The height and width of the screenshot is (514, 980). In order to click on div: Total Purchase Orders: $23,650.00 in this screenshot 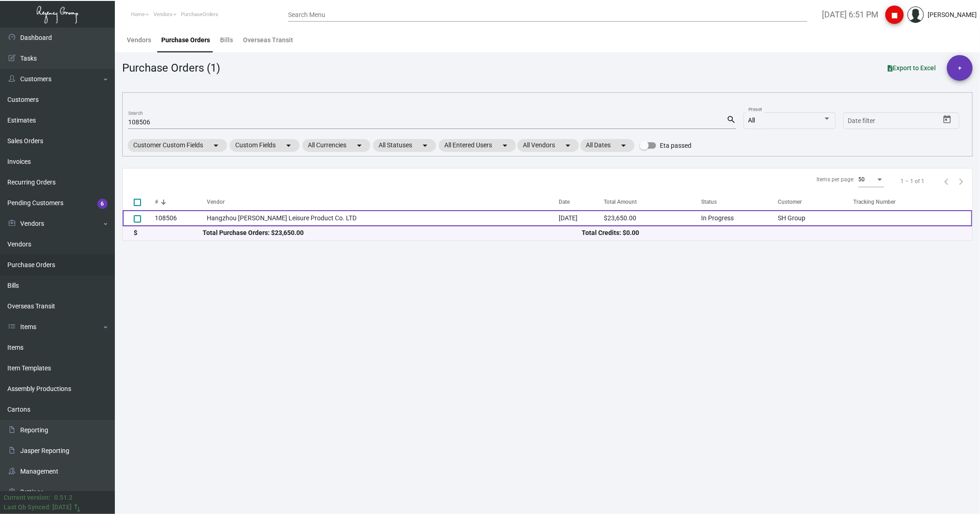, I will do `click(392, 233)`.